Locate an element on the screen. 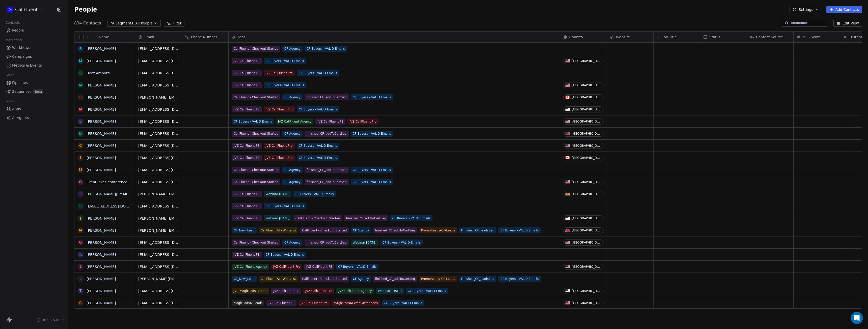 The height and width of the screenshot is (329, 868). span: Website is located at coordinates (623, 37).